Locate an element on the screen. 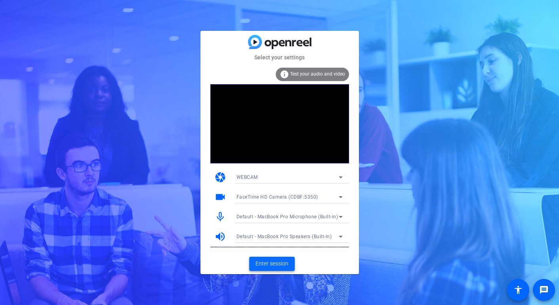 Image resolution: width=559 pixels, height=305 pixels. span: Default - MacBook Pro Microphone (Built-in) is located at coordinates (287, 217).